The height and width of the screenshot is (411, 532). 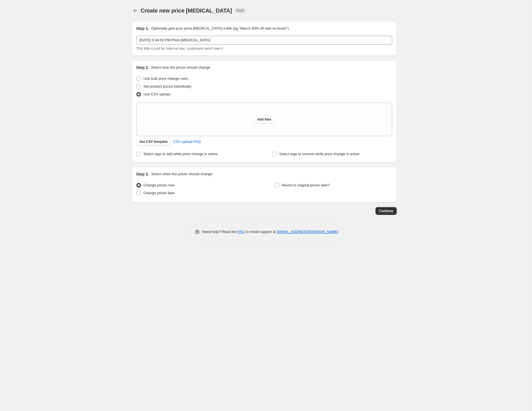 What do you see at coordinates (261, 232) in the screenshot?
I see `span: or email support at` at bounding box center [261, 232].